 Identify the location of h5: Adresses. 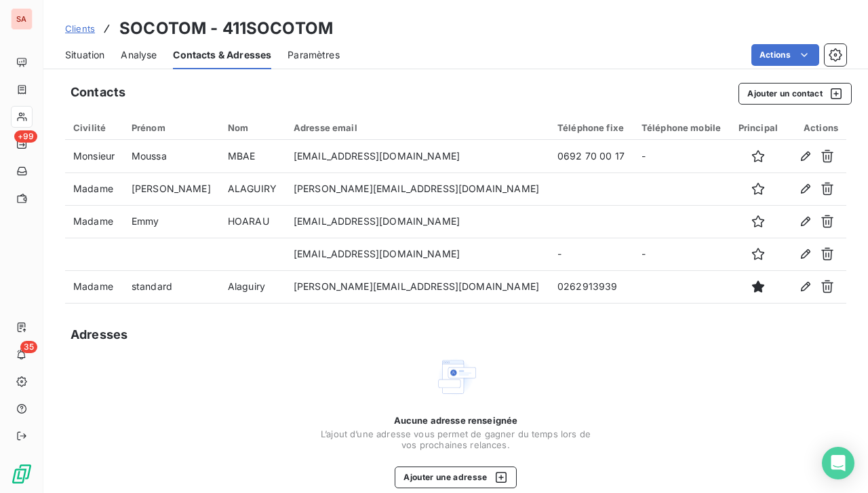
(99, 335).